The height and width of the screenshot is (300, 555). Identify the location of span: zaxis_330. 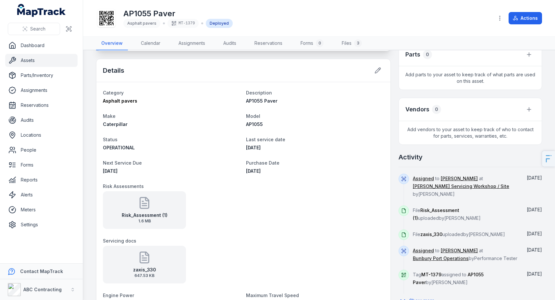
(431, 234).